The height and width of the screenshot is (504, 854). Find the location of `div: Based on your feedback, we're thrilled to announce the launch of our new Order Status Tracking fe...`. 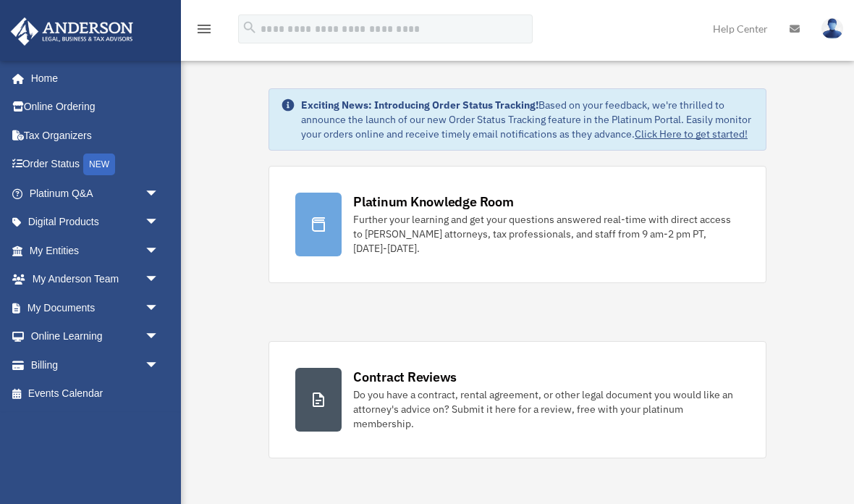

div: Based on your feedback, we're thrilled to announce the launch of our new Order Status Tracking fe... is located at coordinates (528, 120).